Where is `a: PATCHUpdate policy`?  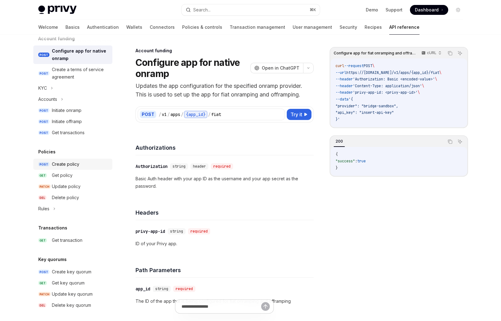
a: PATCHUpdate policy is located at coordinates (73, 186).